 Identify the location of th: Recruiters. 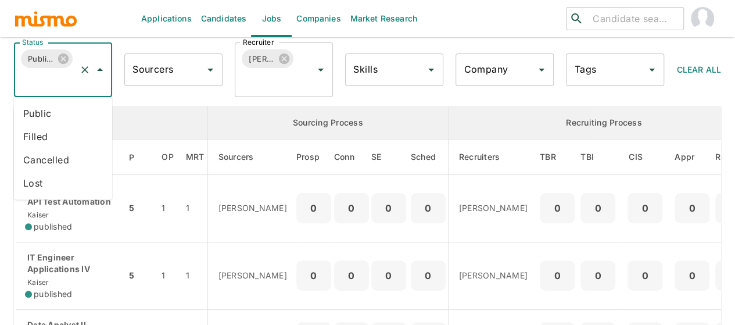
(492, 157).